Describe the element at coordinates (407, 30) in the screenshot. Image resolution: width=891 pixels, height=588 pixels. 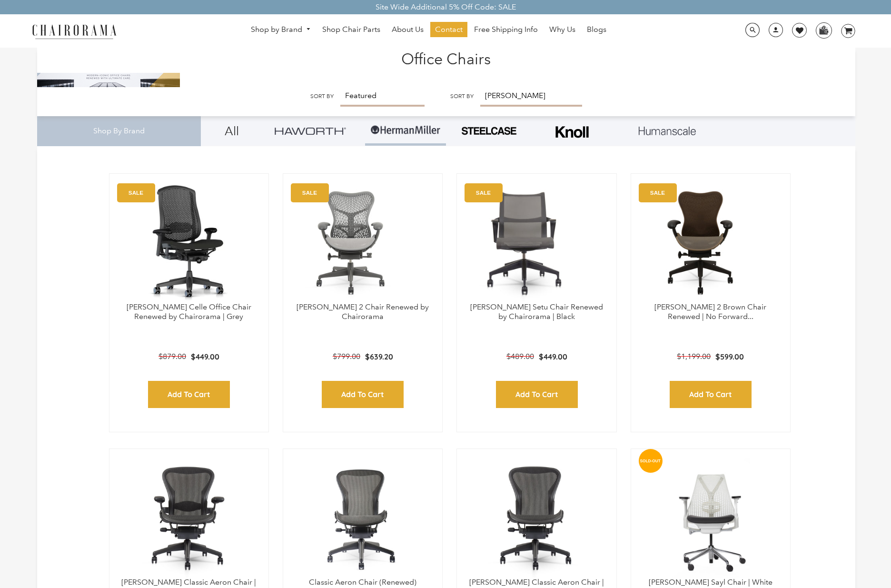
I see `span: About Us` at that location.